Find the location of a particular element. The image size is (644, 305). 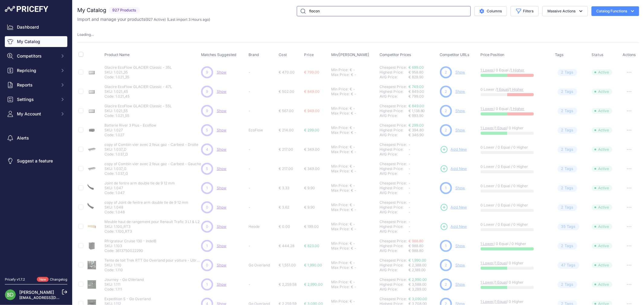

span: Product Name is located at coordinates (117, 54).